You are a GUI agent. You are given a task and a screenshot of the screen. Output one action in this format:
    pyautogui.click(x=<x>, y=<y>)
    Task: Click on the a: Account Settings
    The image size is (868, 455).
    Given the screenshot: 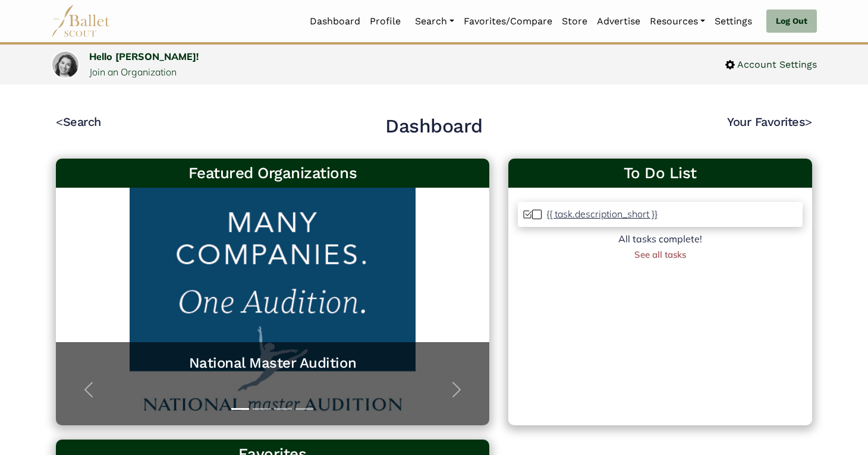 What is the action you would take?
    pyautogui.click(x=771, y=65)
    